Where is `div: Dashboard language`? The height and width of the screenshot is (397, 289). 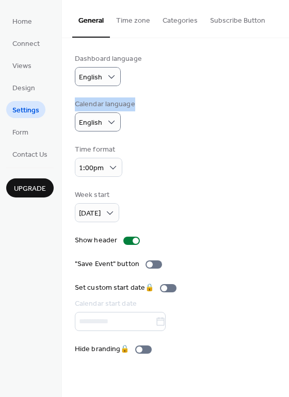
div: Dashboard language is located at coordinates (108, 59).